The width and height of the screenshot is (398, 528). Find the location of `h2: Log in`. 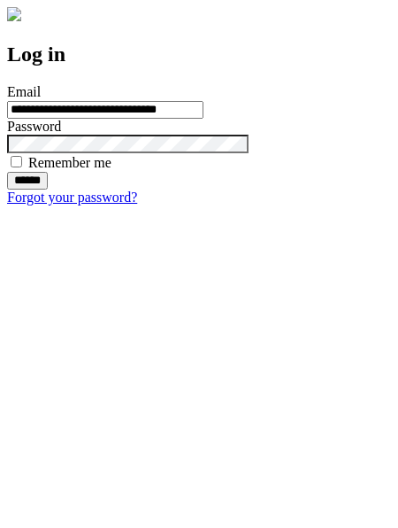

h2: Log in is located at coordinates (199, 54).